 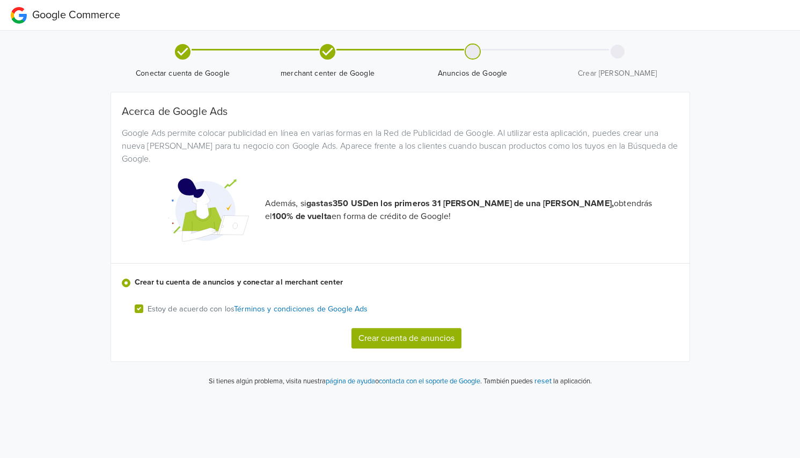 What do you see at coordinates (345, 381) in the screenshot?
I see `p: Si tienes algún problema, visita nuestra o .` at bounding box center [345, 381].